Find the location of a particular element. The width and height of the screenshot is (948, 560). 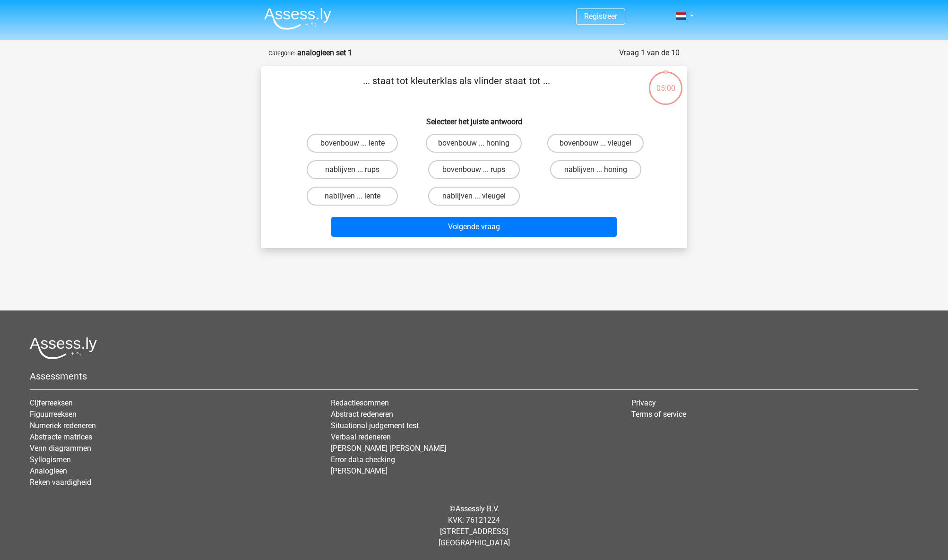

label: bovenbouw ... vleugel is located at coordinates (595, 143).